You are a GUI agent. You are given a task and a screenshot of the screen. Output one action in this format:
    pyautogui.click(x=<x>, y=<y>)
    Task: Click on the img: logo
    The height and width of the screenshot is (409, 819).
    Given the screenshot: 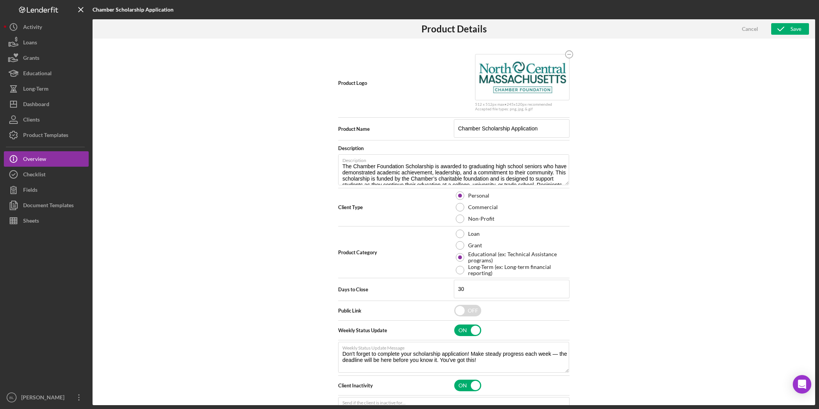 What is the action you would take?
    pyautogui.click(x=522, y=77)
    